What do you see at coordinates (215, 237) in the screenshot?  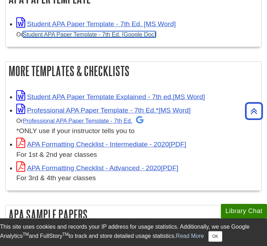 I see `button: Close` at bounding box center [215, 237].